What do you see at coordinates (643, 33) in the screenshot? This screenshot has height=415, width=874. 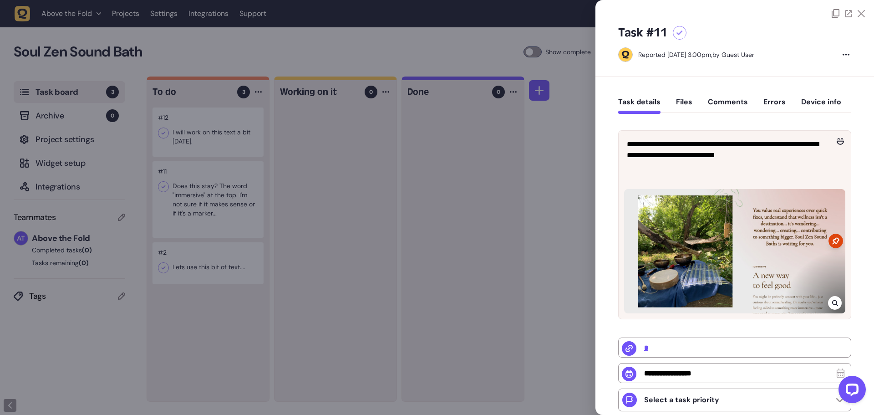 I see `h5: Task #11` at bounding box center [643, 33].